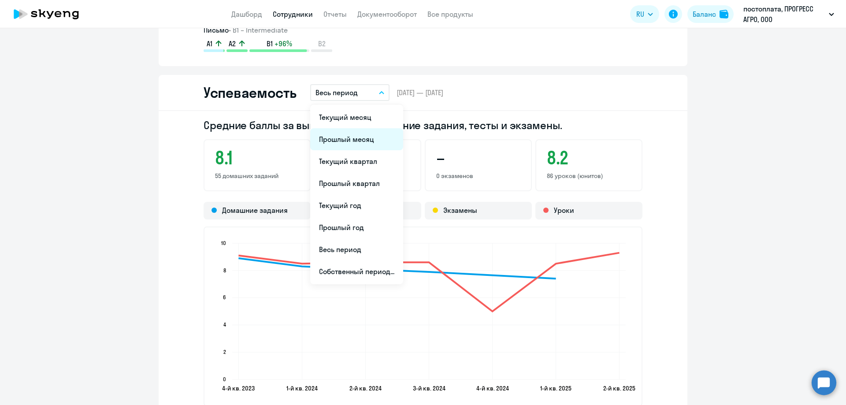  I want to click on button: RU, so click(644, 14).